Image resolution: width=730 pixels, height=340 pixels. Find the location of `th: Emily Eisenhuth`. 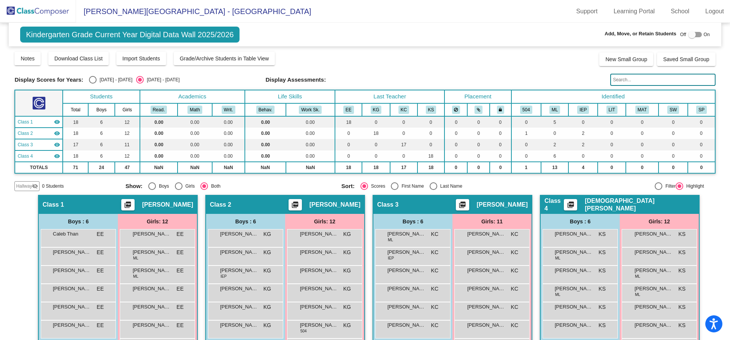

th: Emily Eisenhuth is located at coordinates (348, 110).